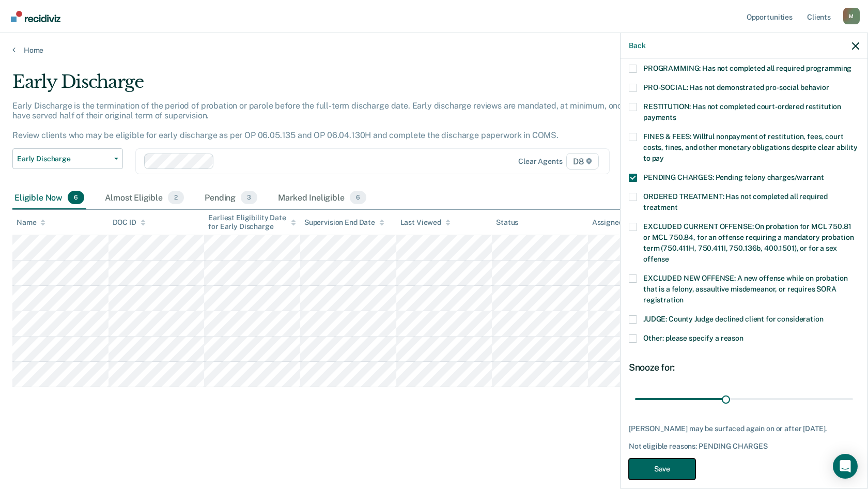 The image size is (868, 489). I want to click on a: Home, so click(434, 50).